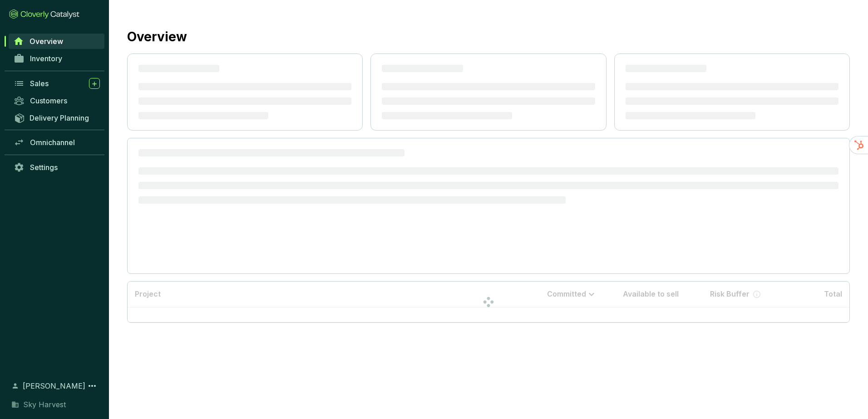 This screenshot has width=868, height=419. What do you see at coordinates (52, 143) in the screenshot?
I see `span: Omnichannel` at bounding box center [52, 143].